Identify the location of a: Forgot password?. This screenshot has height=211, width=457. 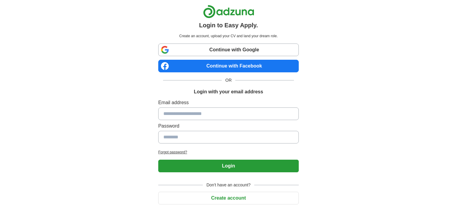
(228, 152).